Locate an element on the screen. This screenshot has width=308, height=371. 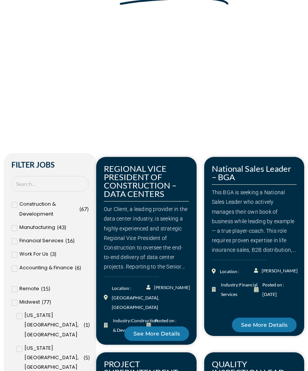
span: Work For Us is located at coordinates (34, 254).